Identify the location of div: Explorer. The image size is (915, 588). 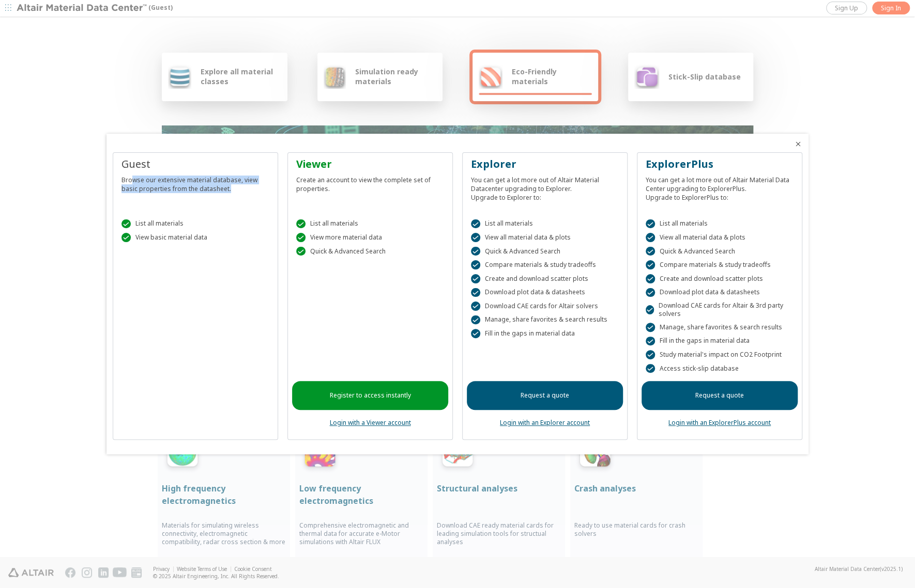
(545, 165).